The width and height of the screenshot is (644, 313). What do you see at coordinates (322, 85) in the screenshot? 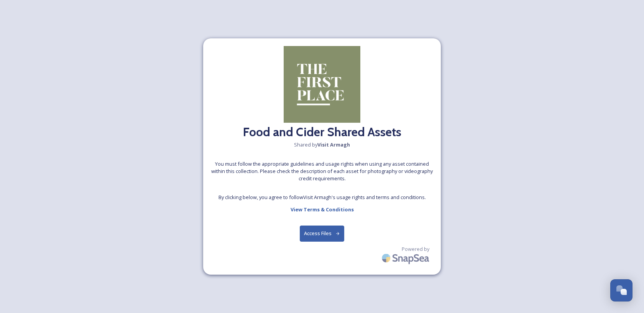
I see `img: download%20(6).png` at bounding box center [322, 85].